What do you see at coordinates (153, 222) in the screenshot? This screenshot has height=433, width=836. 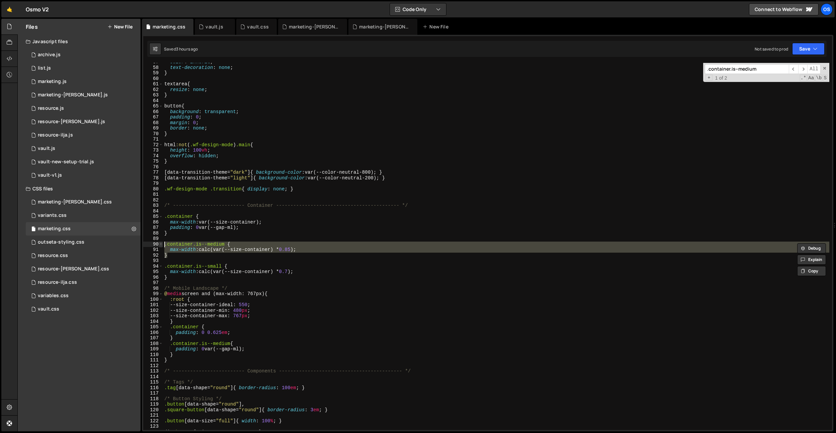 I see `div: 86` at bounding box center [153, 222].